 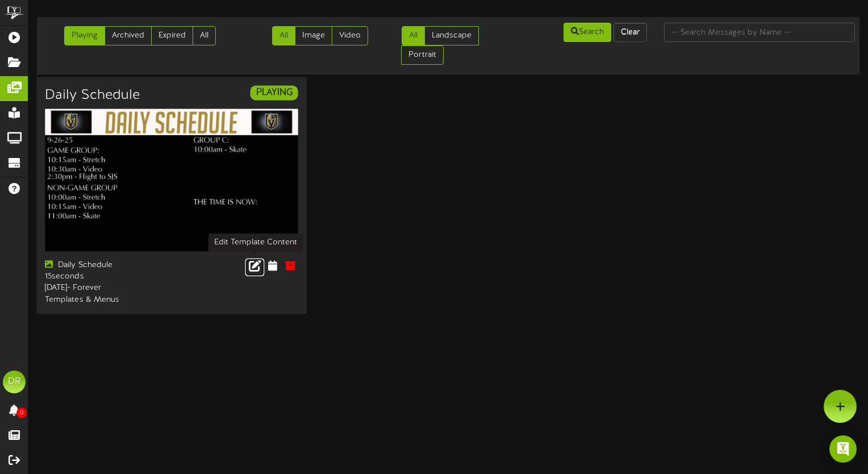 I want to click on a: Video, so click(x=350, y=36).